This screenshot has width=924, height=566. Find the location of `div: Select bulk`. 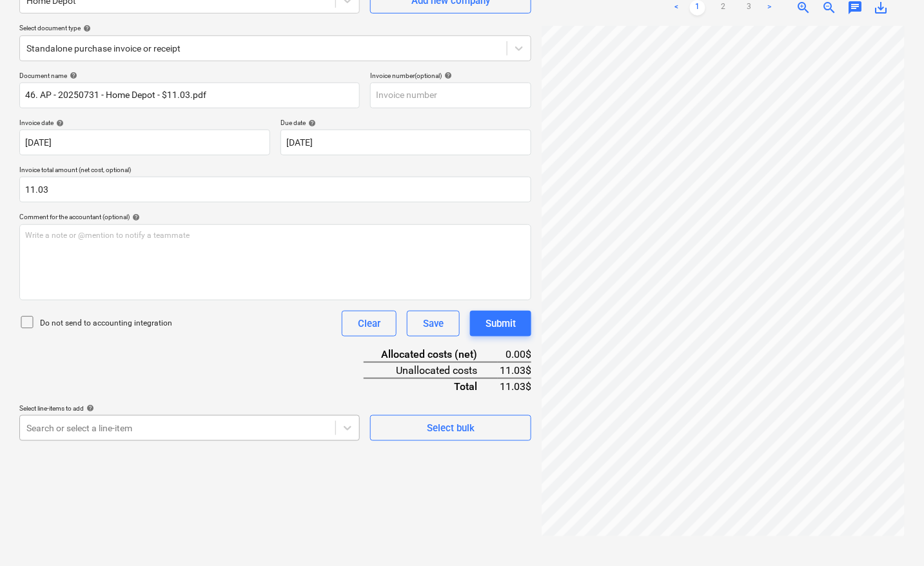

div: Select bulk is located at coordinates (451, 428).